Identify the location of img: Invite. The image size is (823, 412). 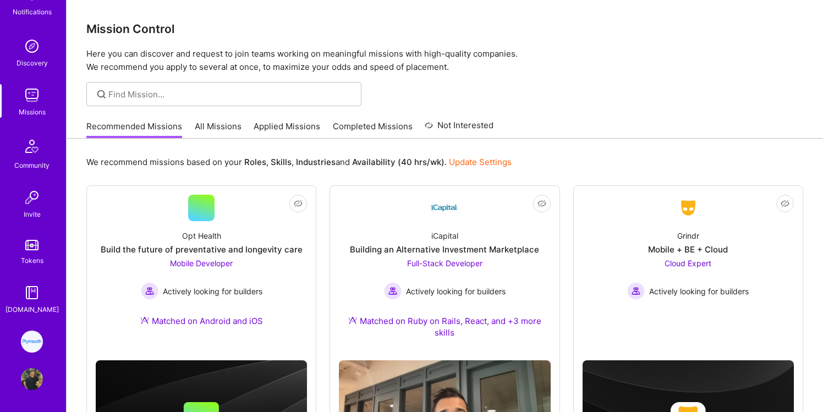
(32, 198).